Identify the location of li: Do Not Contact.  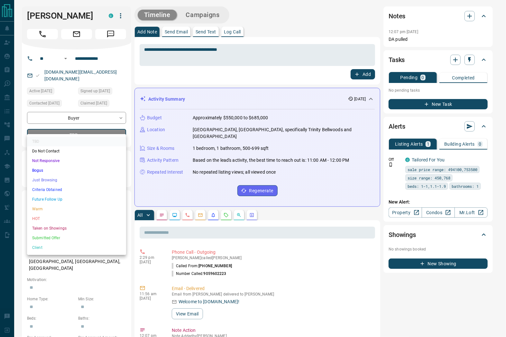
(77, 151).